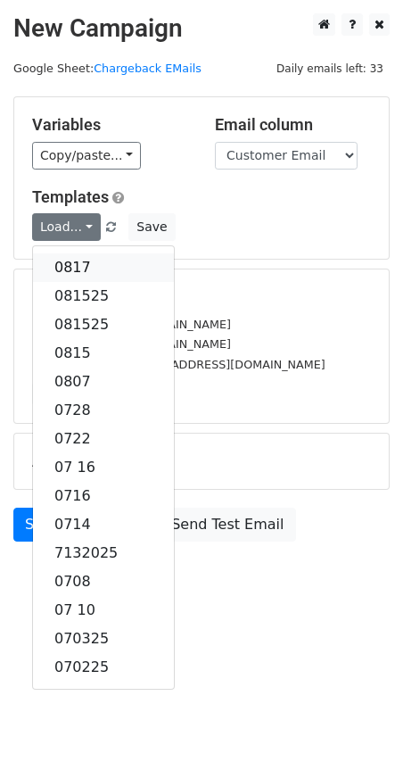 Image resolution: width=403 pixels, height=762 pixels. I want to click on h5: Email column, so click(293, 125).